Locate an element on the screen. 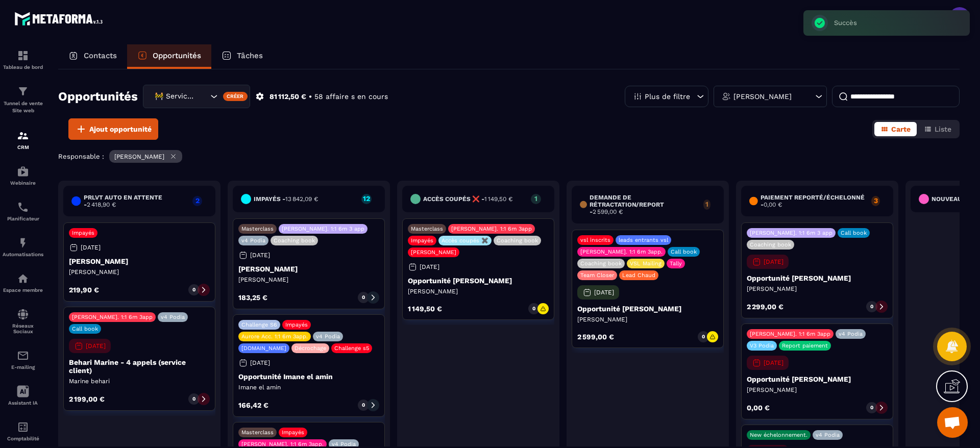 Image resolution: width=980 pixels, height=448 pixels. span: 2 418,90 € is located at coordinates (101, 204).